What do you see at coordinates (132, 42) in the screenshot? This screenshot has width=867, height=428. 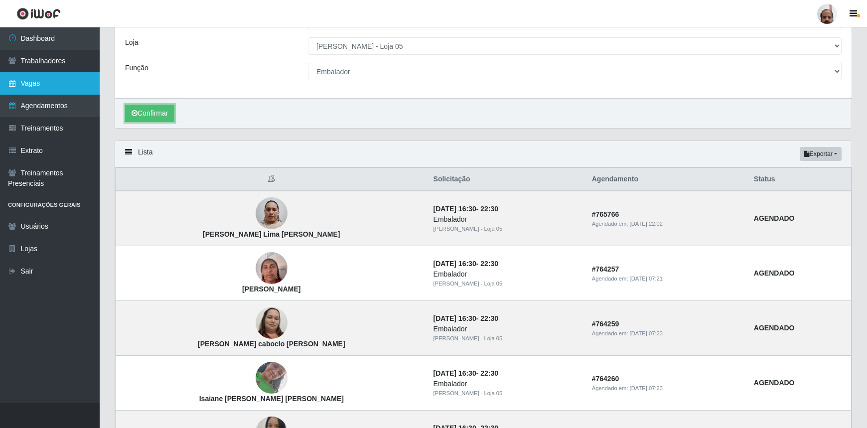 I see `label: Loja` at bounding box center [132, 42].